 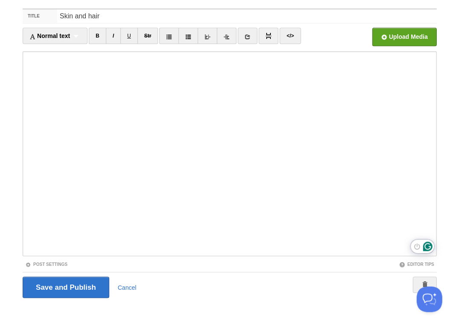 I want to click on a: U, so click(x=129, y=36).